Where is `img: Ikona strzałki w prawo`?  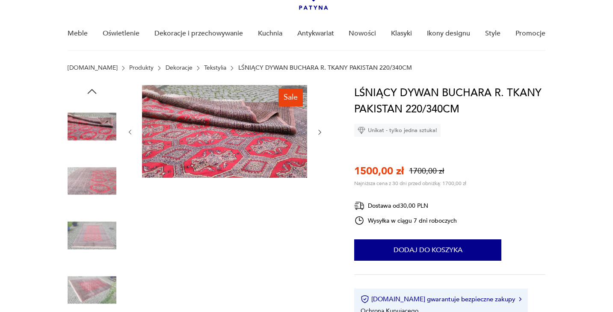 img: Ikona strzałki w prawo is located at coordinates (520, 300).